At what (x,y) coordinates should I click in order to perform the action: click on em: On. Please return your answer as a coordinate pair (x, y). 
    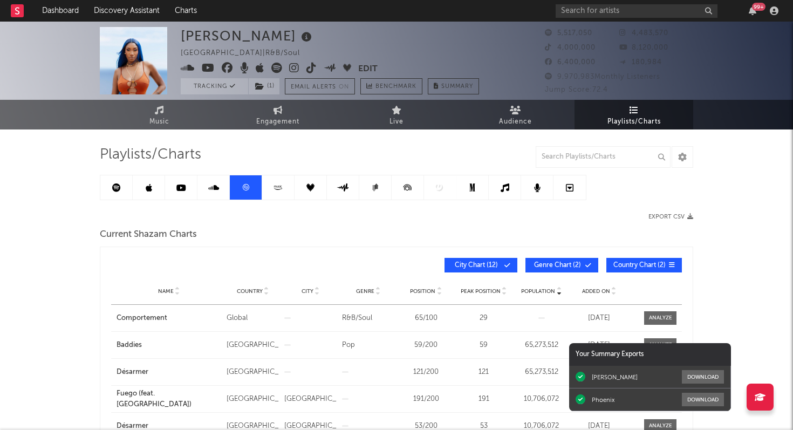
    Looking at the image, I should click on (344, 87).